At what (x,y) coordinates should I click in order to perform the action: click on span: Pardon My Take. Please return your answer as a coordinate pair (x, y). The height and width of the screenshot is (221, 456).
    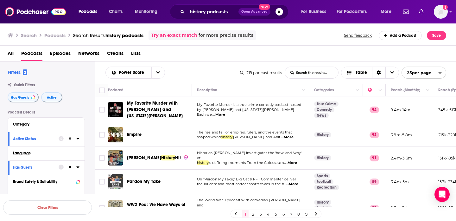
    Looking at the image, I should click on (144, 181).